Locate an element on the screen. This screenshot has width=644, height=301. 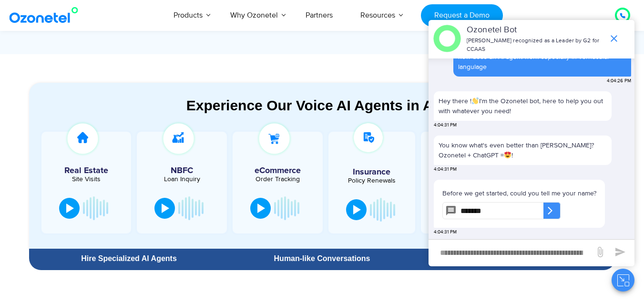
p: Hey there ! I'm the Ozonetel bot, here to help you out with whatever you need! is located at coordinates (522, 106).